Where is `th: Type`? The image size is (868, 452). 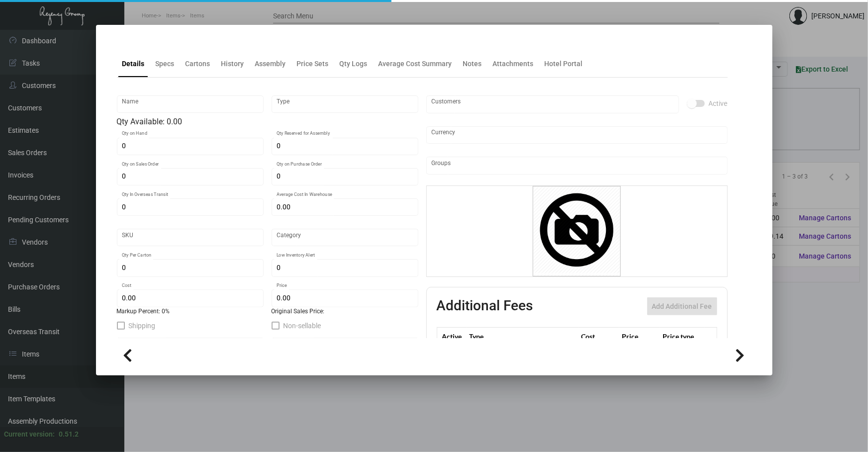 th: Type is located at coordinates (523, 336).